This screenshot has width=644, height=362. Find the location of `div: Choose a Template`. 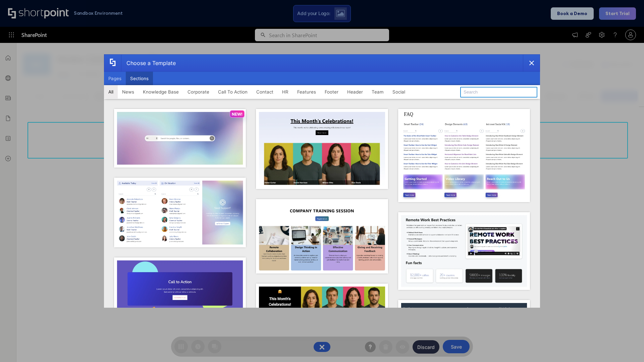

div: Choose a Template is located at coordinates (148, 63).